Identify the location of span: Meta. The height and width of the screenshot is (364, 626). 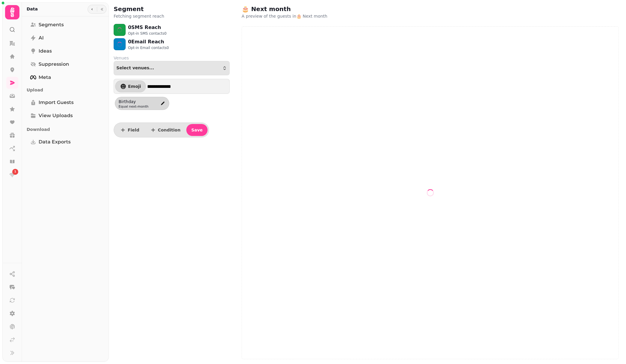
(45, 77).